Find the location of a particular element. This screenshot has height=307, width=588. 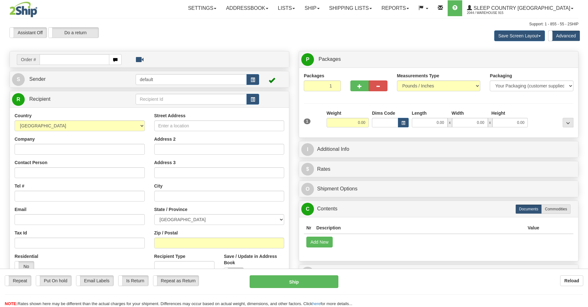

a: here is located at coordinates (317, 304).